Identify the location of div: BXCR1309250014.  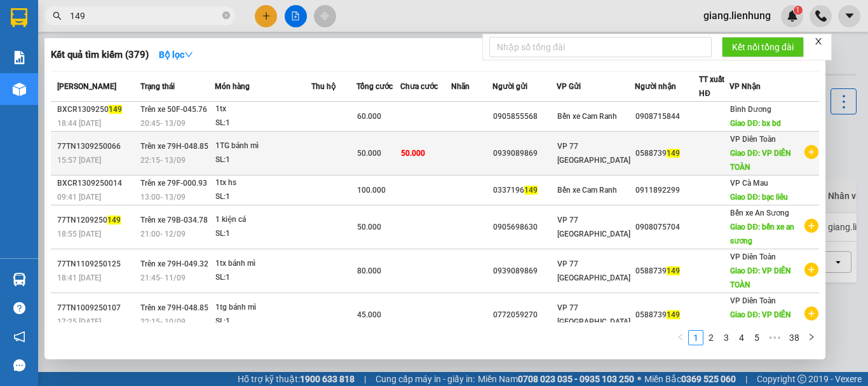
(97, 183).